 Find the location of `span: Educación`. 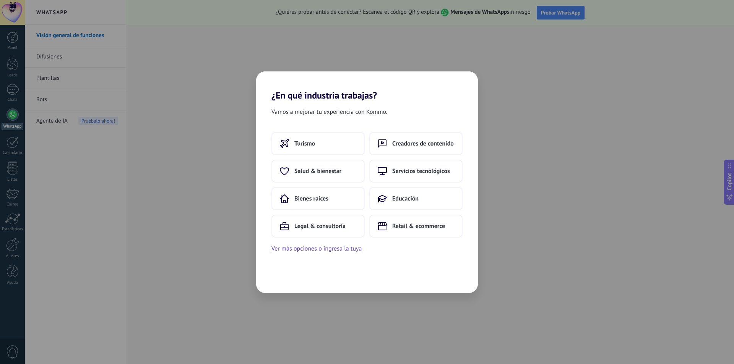

span: Educación is located at coordinates (405, 199).